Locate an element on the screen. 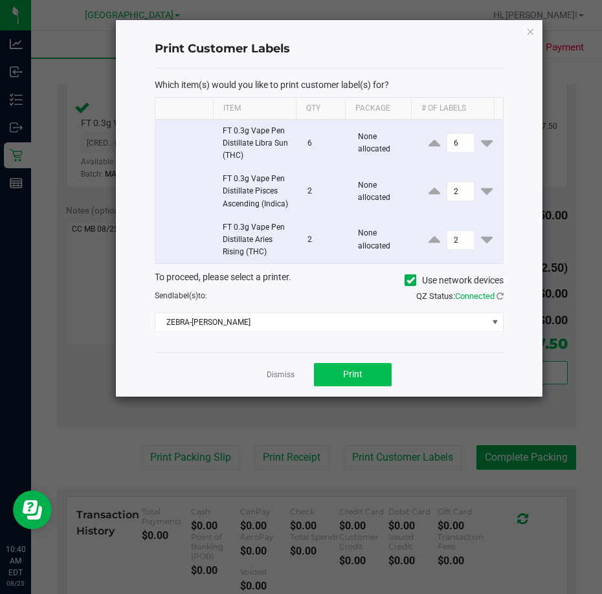  span: Send to: is located at coordinates (181, 296).